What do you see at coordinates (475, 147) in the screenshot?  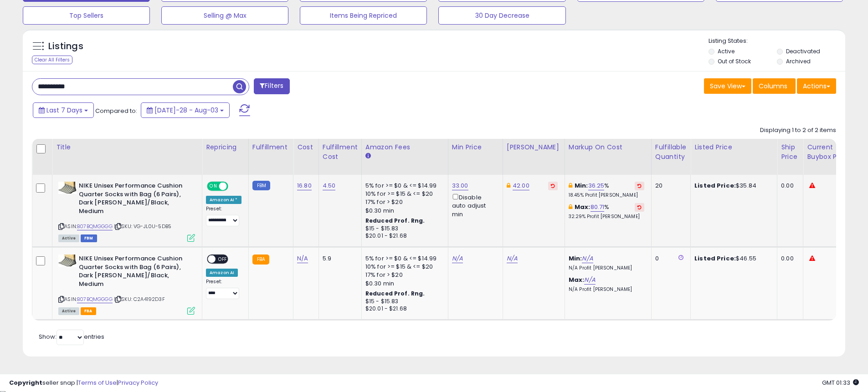 I see `div: Min Price` at bounding box center [475, 147].